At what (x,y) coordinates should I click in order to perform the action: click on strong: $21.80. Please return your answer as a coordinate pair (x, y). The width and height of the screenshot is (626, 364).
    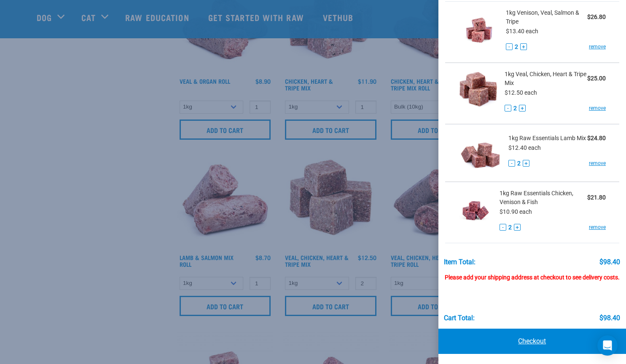
    Looking at the image, I should click on (597, 198).